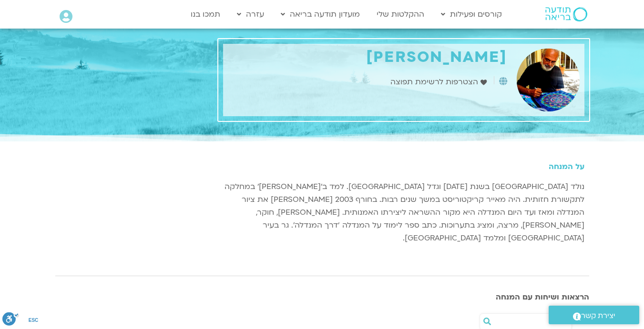 The width and height of the screenshot is (644, 329). Describe the element at coordinates (594, 315) in the screenshot. I see `a: יצירת קשר` at that location.